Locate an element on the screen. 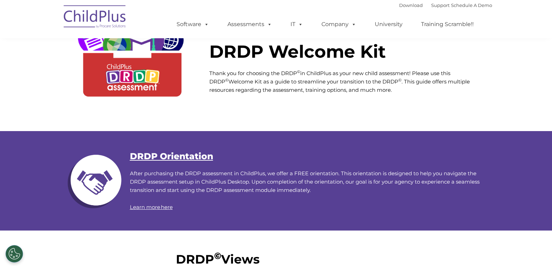 The height and width of the screenshot is (266, 552). a: Company is located at coordinates (339, 24).